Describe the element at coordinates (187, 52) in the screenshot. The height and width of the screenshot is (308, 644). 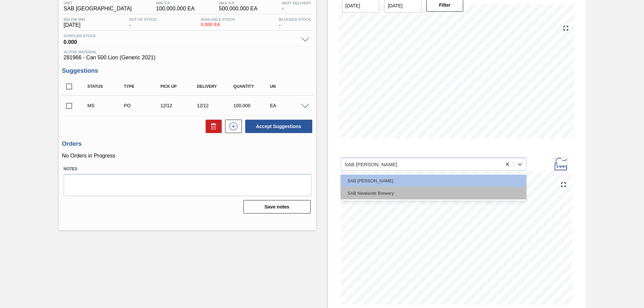
I see `span: Active Material` at that location.